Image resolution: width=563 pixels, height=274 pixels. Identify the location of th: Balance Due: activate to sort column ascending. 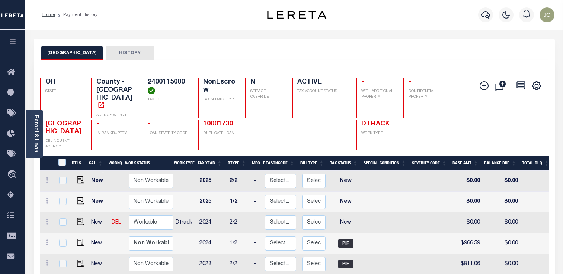
(500, 163).